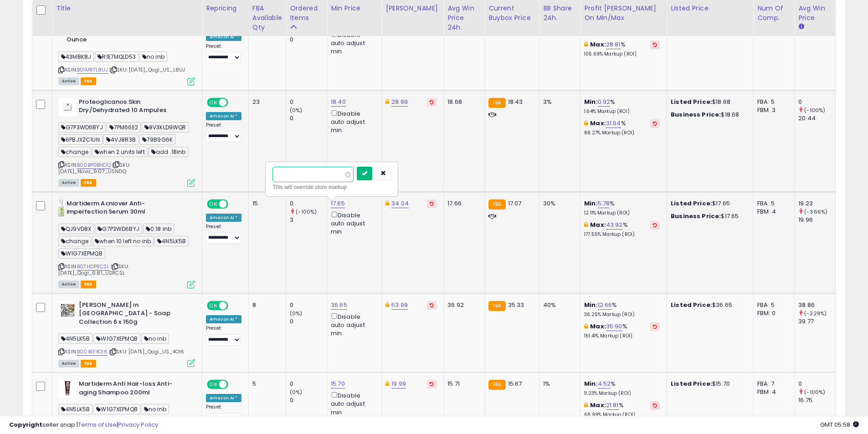 Image resolution: width=868 pixels, height=434 pixels. Describe the element at coordinates (75, 152) in the screenshot. I see `span: change` at that location.